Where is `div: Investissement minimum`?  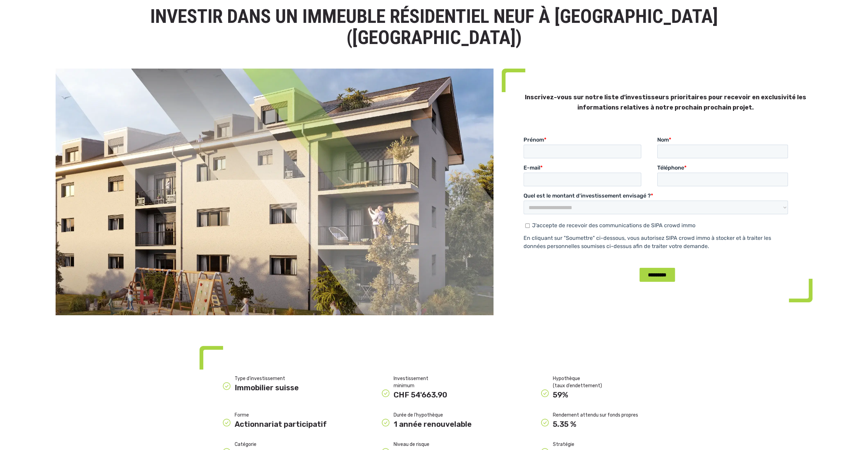 div: Investissement minimum is located at coordinates (440, 382).